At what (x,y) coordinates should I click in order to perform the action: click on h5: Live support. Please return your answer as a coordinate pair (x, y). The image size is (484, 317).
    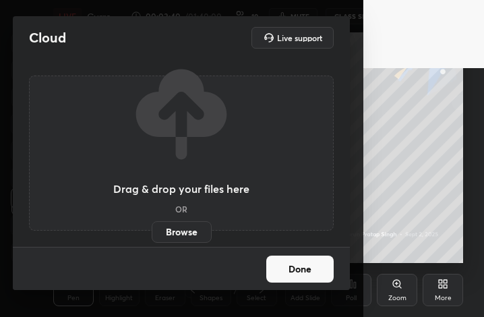
    Looking at the image, I should click on (299, 38).